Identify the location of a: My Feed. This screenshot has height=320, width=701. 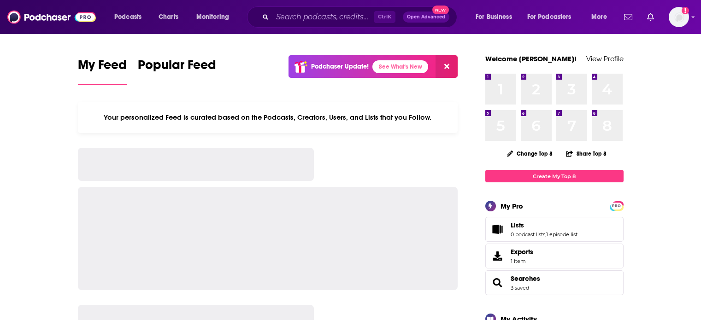
(102, 71).